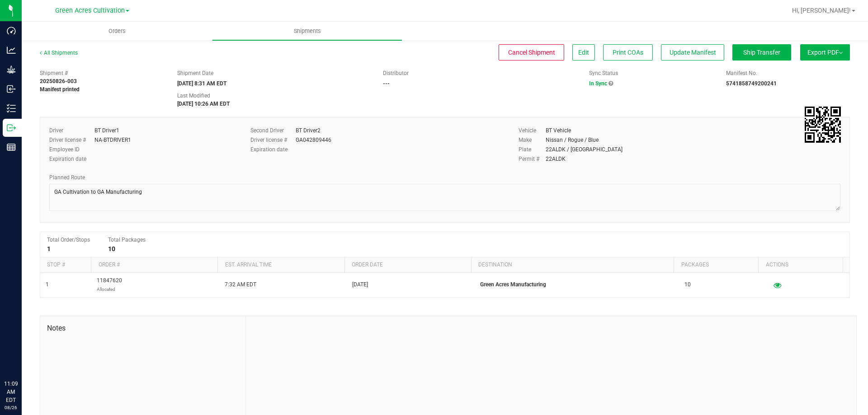  What do you see at coordinates (72, 150) in the screenshot?
I see `label: Employee ID` at bounding box center [72, 150].